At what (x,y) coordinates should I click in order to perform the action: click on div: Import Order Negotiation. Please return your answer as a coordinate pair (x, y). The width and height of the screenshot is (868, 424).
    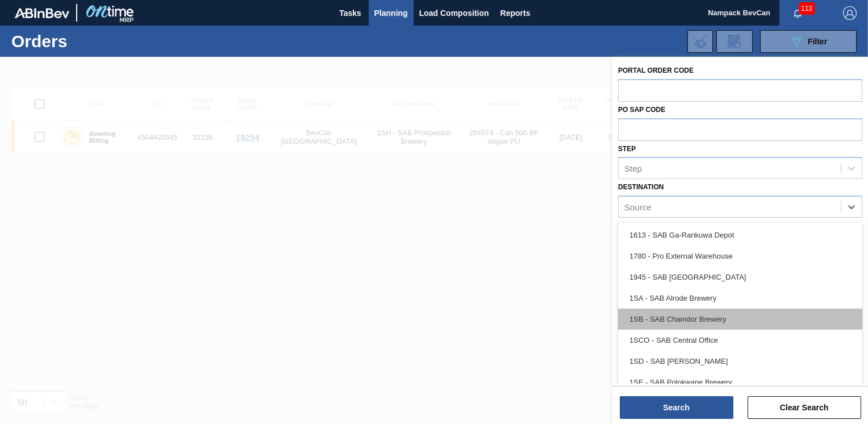
    Looking at the image, I should click on (699, 41).